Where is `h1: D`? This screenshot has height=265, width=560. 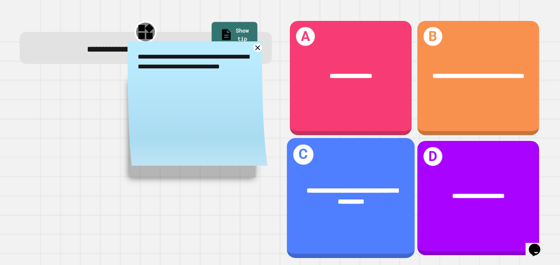
h1: D is located at coordinates (433, 157).